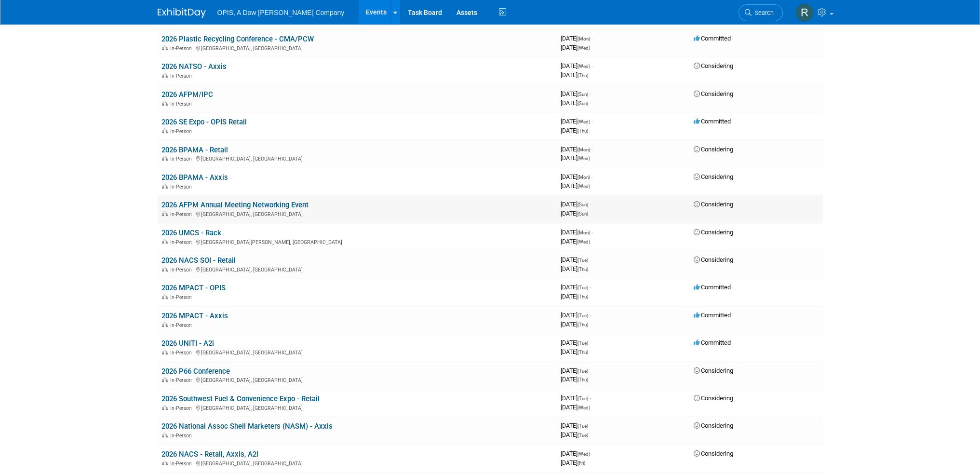  Describe the element at coordinates (247, 426) in the screenshot. I see `a: 2026 National Assoc Shell Marketers (NASM) - Axxis` at that location.